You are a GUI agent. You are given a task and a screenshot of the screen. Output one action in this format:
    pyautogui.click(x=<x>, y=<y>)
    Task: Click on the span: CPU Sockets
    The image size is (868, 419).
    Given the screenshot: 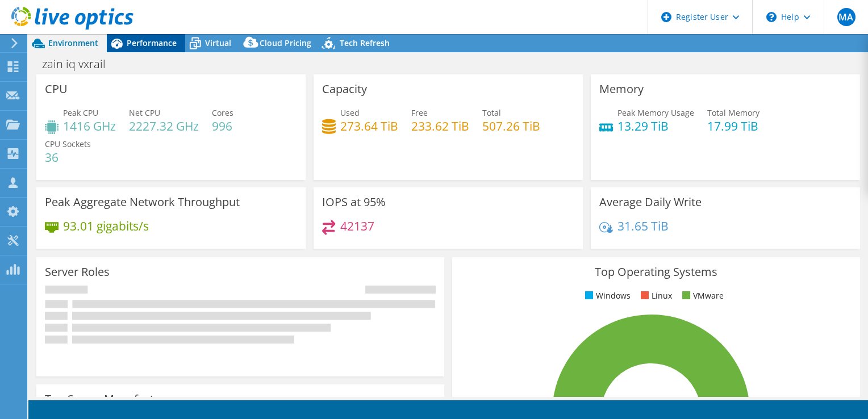 What is the action you would take?
    pyautogui.click(x=68, y=144)
    